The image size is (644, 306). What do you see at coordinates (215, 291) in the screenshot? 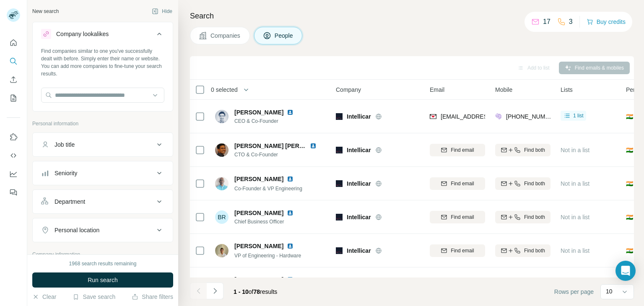
I see `button: Navigate to next page` at bounding box center [215, 291].